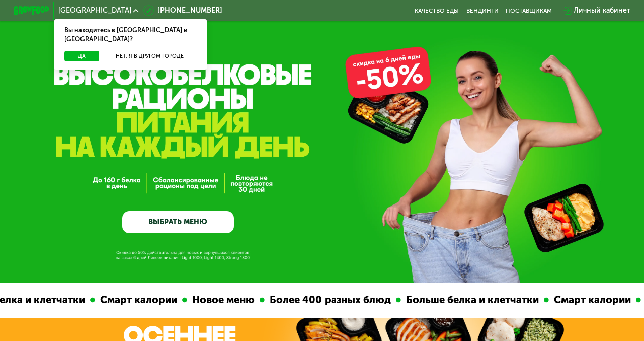 The width and height of the screenshot is (644, 341). I want to click on button: Нет, я в другом городе, so click(150, 57).